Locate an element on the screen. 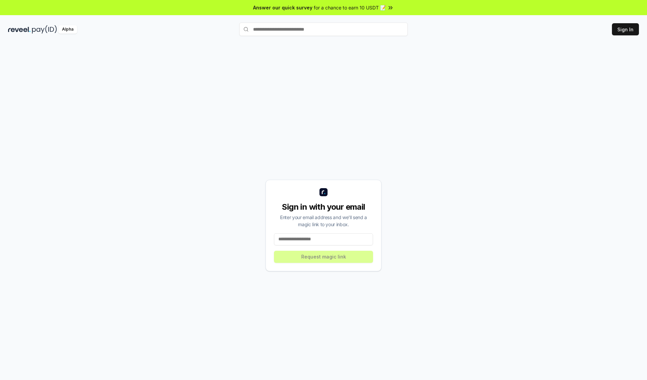 Image resolution: width=647 pixels, height=380 pixels. span: for a chance to earn 10 USDT 📝 is located at coordinates (350, 7).